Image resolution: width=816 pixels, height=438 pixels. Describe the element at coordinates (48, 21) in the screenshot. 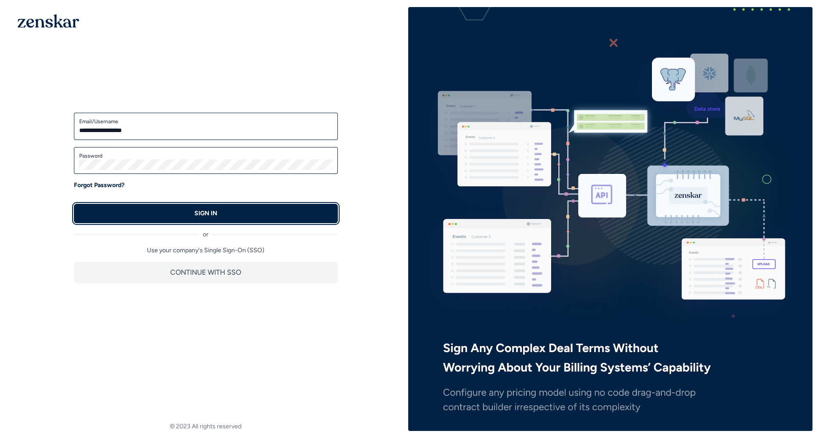

I see `img: 1OGAJ2xQqyY4LXKgY66KYq0eOWRCkrZdAb3gUhuVAqdWPZE9SRJmCz+oDMSn4zDLXe31Ii730ItAGKgCKgCCgCikA4Av8PJUP...` at that location.